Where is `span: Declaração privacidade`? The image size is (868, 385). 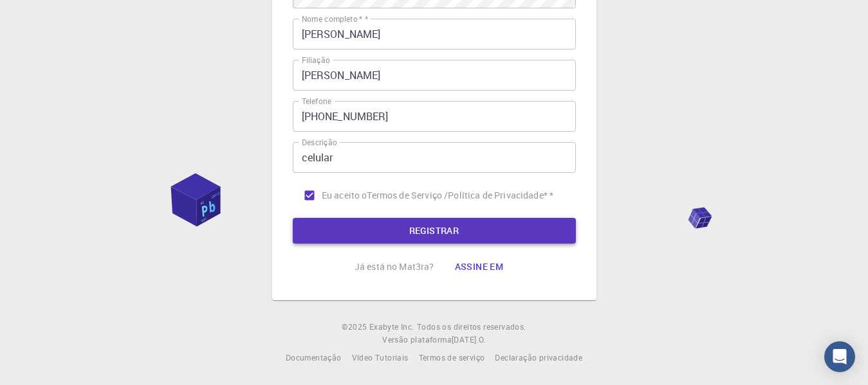
span: Declaração privacidade is located at coordinates (538, 358).